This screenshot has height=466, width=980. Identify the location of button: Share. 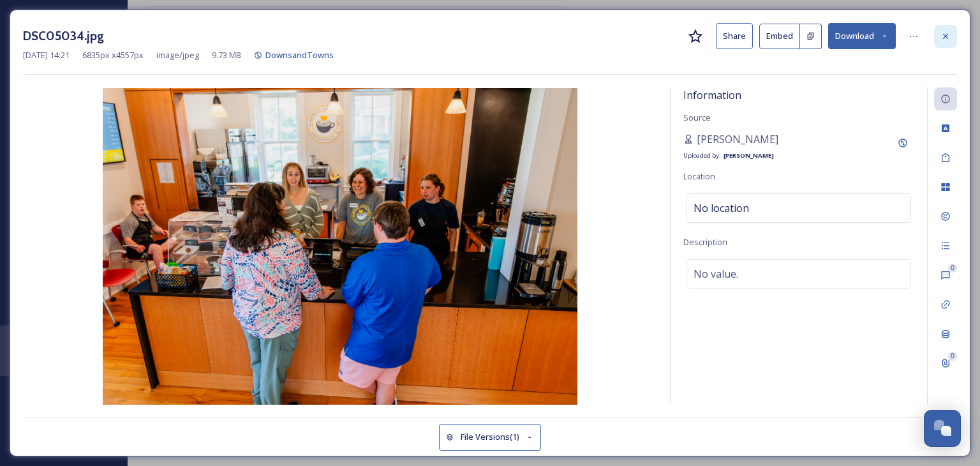
(734, 35).